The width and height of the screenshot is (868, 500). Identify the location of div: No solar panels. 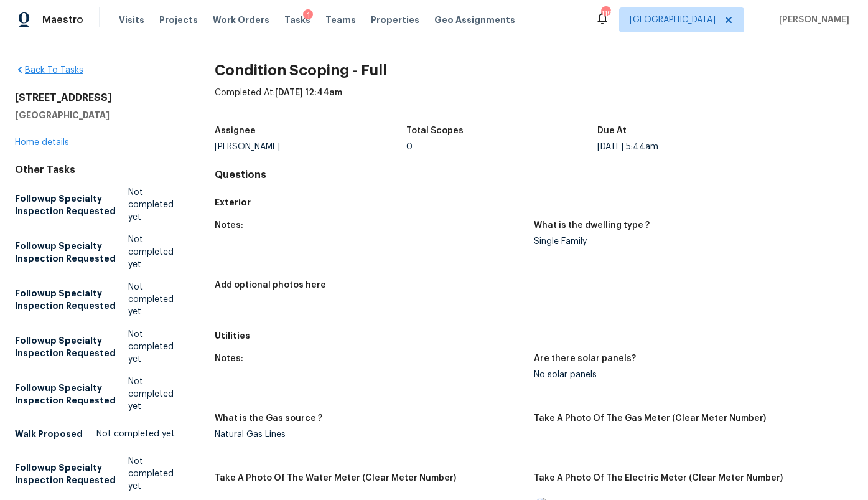
(688, 374).